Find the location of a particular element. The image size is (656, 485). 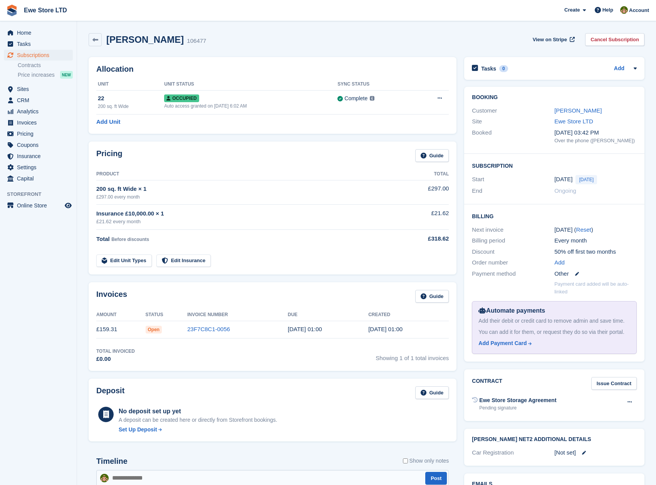

th: Total is located at coordinates (422, 174).